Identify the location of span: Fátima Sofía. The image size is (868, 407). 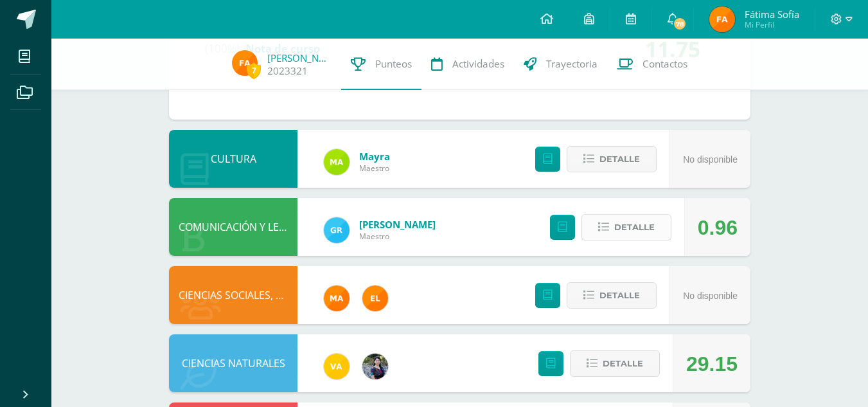
(771, 14).